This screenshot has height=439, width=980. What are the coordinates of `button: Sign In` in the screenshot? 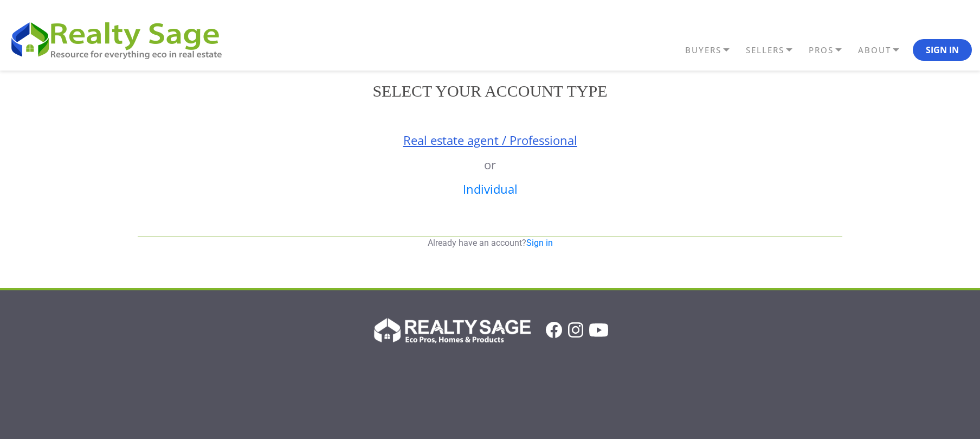 It's located at (942, 50).